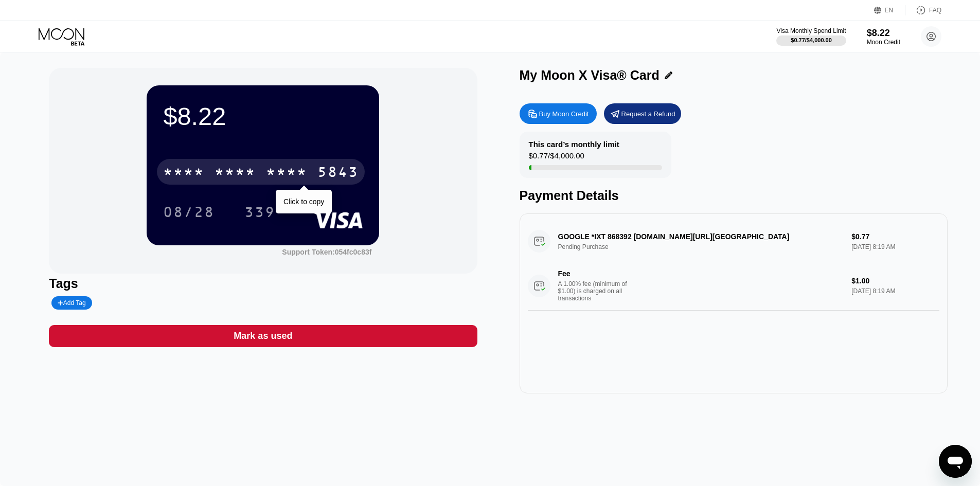 Image resolution: width=980 pixels, height=486 pixels. What do you see at coordinates (883, 36) in the screenshot?
I see `div: $8.22Moon Credit` at bounding box center [883, 36].